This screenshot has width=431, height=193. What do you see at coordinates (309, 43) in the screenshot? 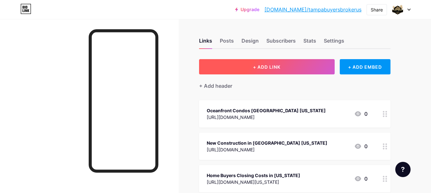
I see `div: Stats` at bounding box center [309, 43].